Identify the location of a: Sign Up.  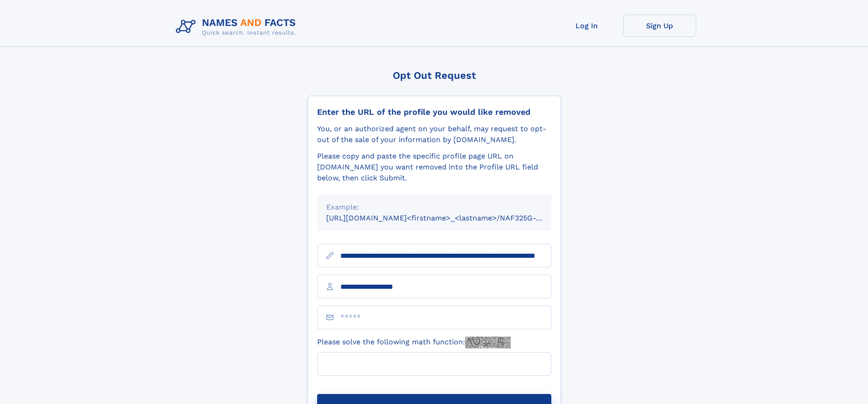
(660, 25).